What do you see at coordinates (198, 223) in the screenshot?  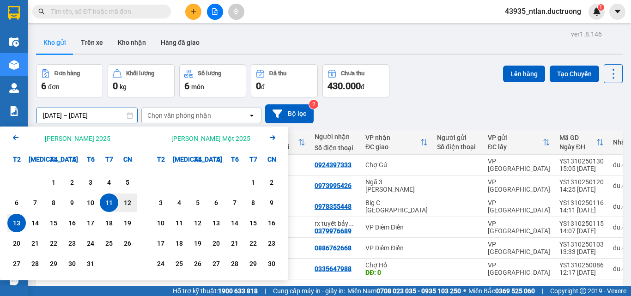 I see `div: Choose Thứ Tư, tháng 11 12 2025. It's available.` at bounding box center [198, 223].